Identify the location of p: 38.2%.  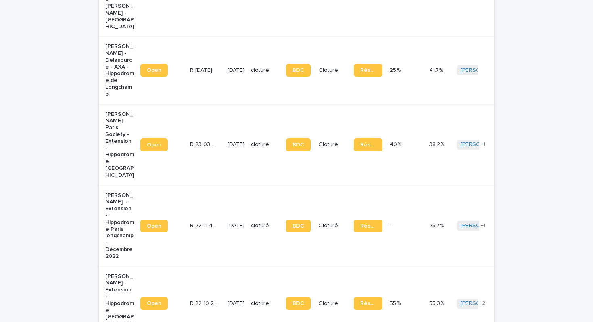
(437, 144).